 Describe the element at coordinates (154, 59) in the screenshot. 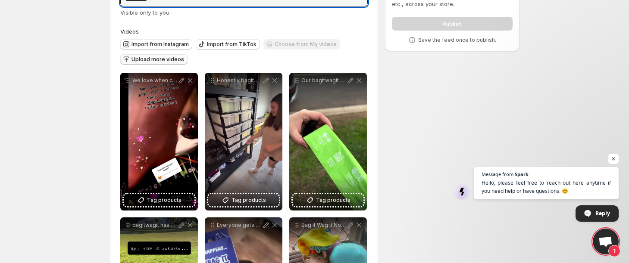

I see `button: Upload more videos` at that location.